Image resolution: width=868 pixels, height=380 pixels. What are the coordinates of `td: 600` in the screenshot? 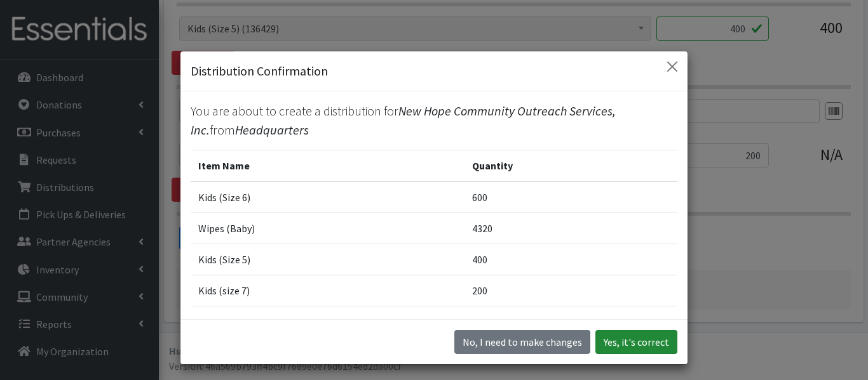 It's located at (570, 198).